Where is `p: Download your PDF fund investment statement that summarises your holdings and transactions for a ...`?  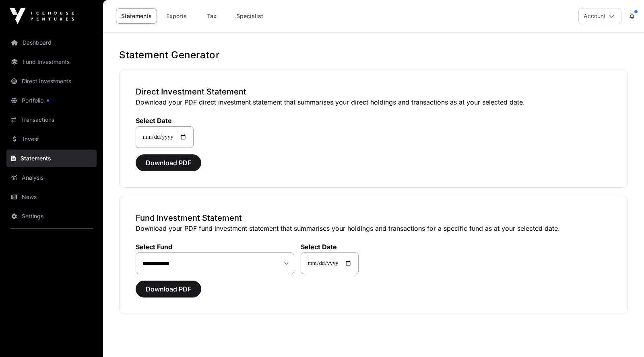
p: Download your PDF fund investment statement that summarises your holdings and transactions for a ... is located at coordinates (374, 229).